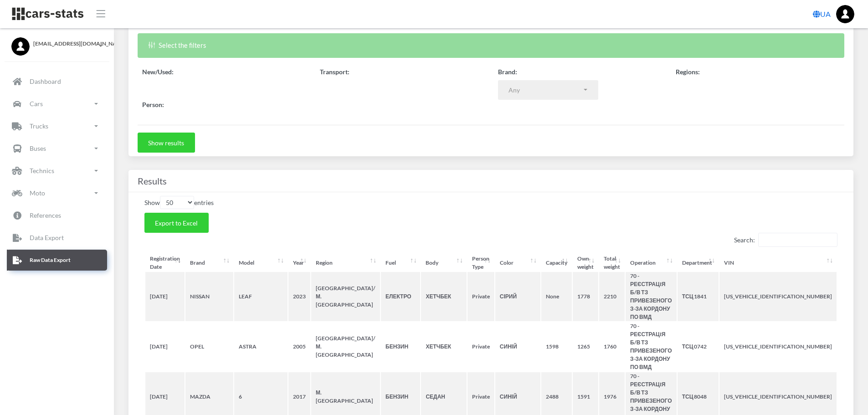 The width and height of the screenshot is (868, 415). Describe the element at coordinates (176, 223) in the screenshot. I see `span: Export to Excel` at that location.